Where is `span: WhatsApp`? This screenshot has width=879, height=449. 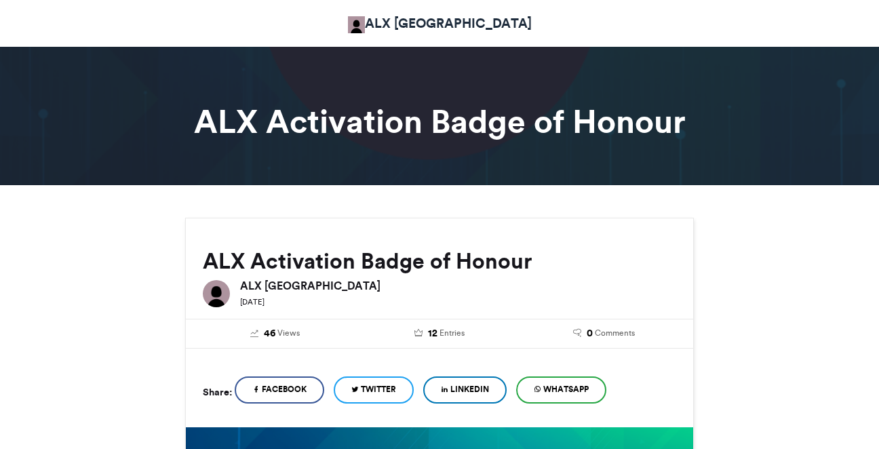 span: WhatsApp is located at coordinates (566, 389).